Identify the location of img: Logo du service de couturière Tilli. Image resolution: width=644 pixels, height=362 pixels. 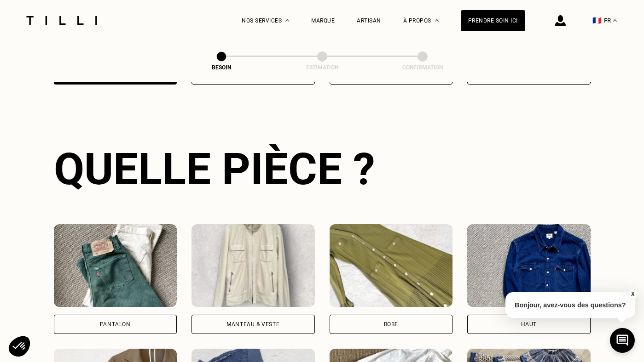
(62, 20).